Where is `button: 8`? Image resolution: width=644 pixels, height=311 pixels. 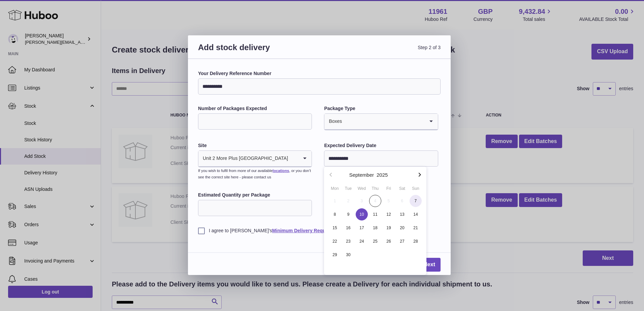
button: 8 is located at coordinates (335, 214).